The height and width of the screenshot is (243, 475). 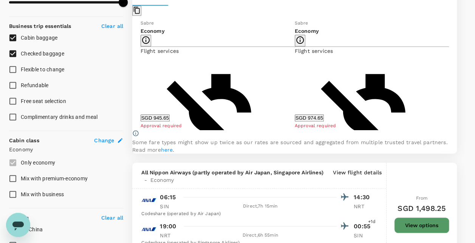 I want to click on span: Economy, so click(x=162, y=180).